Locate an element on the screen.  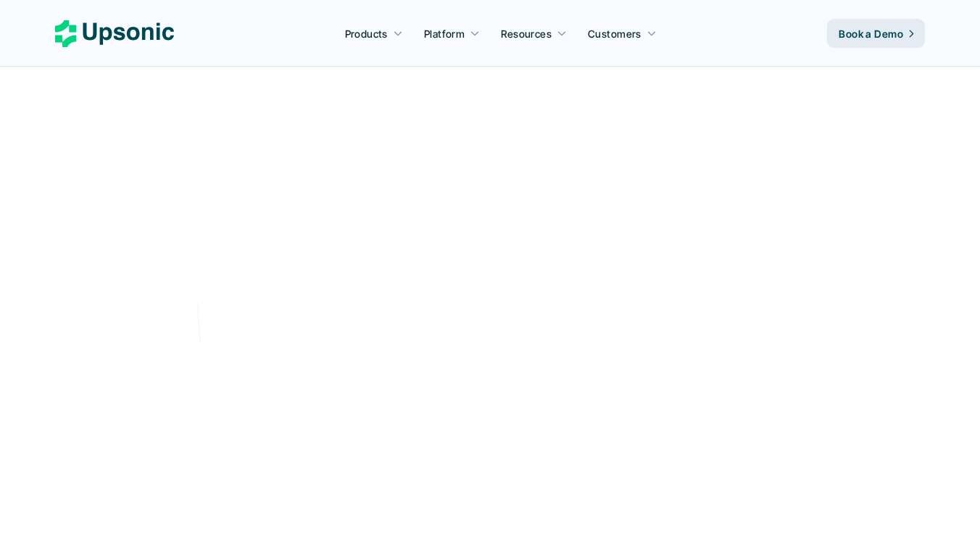
p: Resources is located at coordinates (526, 34).